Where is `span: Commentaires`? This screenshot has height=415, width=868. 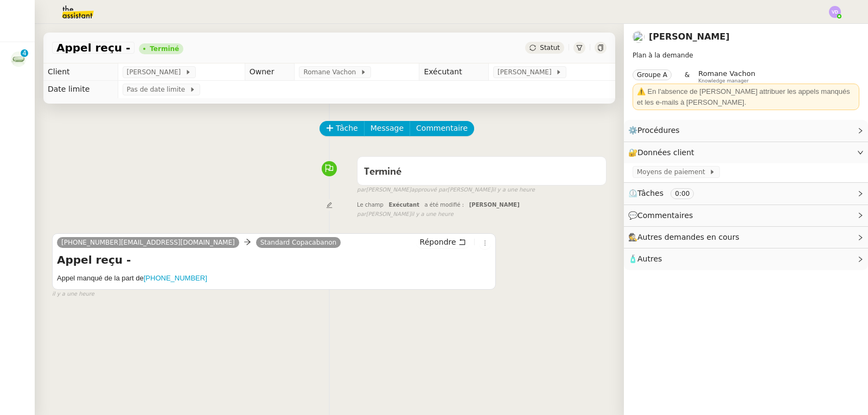
span: Commentaires is located at coordinates (666, 215).